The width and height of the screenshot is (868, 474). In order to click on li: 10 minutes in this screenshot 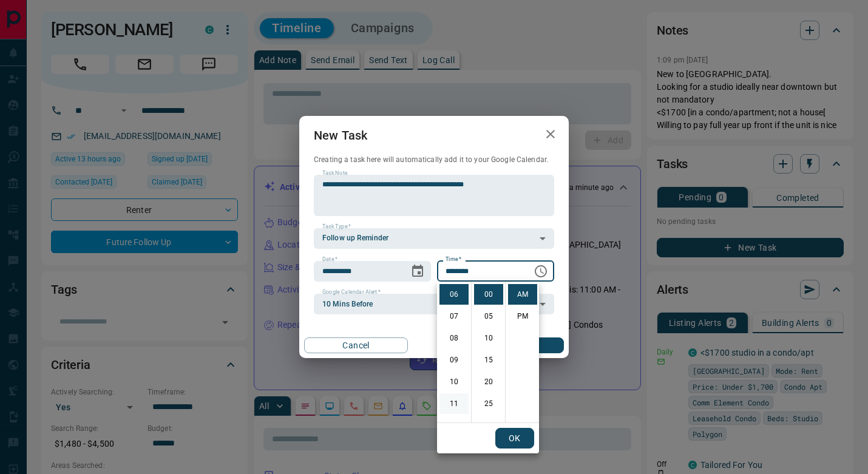, I will do `click(489, 338)`.